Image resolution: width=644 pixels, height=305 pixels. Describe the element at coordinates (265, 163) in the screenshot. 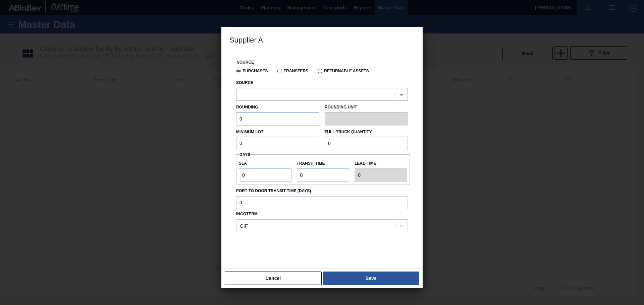

I see `label: SLA` at that location.